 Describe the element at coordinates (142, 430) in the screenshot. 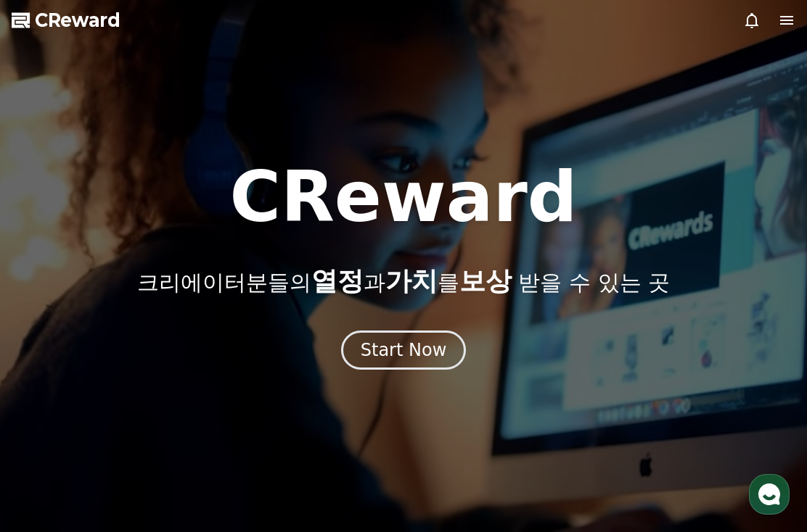

I see `a: 대화` at that location.